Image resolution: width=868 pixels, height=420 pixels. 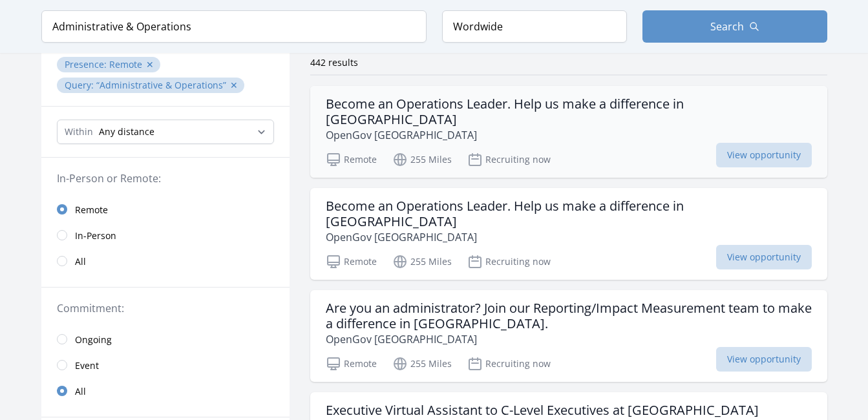 What do you see at coordinates (165, 308) in the screenshot?
I see `legend: Commitment:` at bounding box center [165, 308].